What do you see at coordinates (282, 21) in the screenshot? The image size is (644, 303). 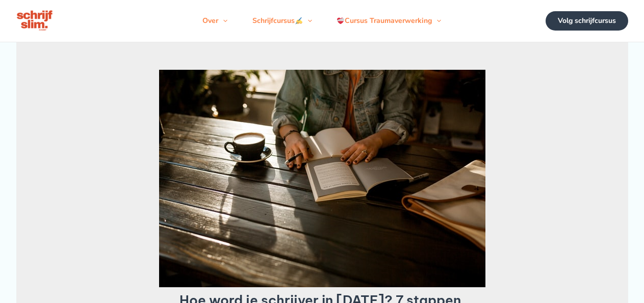 I see `a: SchrijfcursusMenu schakelen` at bounding box center [282, 21].